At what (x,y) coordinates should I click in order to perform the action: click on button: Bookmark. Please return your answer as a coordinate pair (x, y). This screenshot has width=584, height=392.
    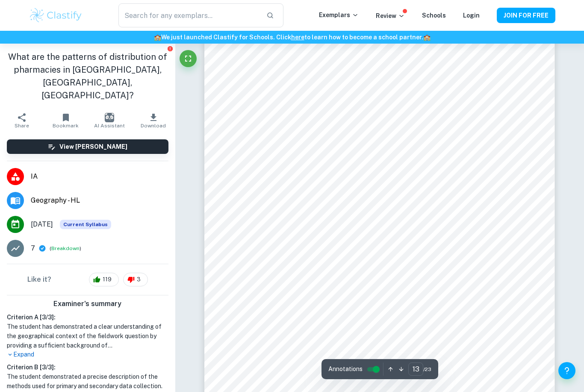
    Looking at the image, I should click on (66, 120).